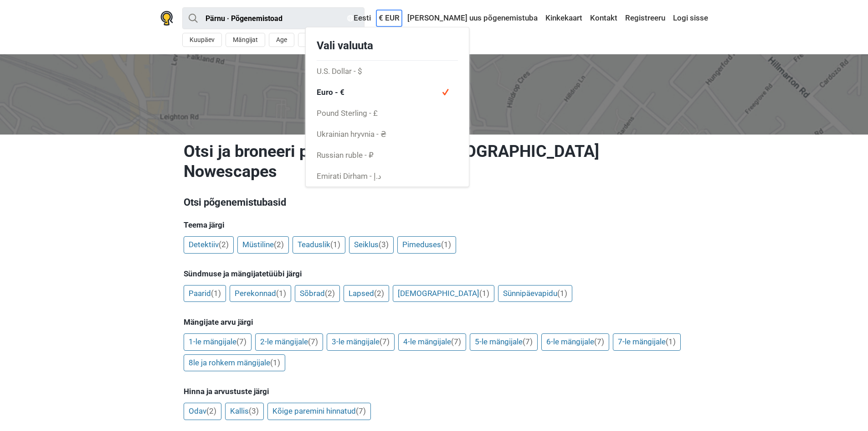  What do you see at coordinates (359, 19) in the screenshot?
I see `a: Eesti` at bounding box center [359, 19].